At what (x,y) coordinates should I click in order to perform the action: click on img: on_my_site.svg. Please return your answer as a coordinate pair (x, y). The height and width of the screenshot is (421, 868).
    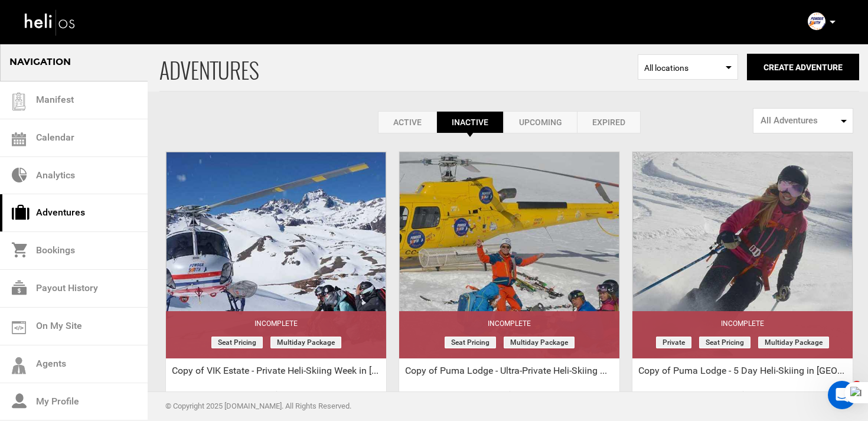
    Looking at the image, I should click on (19, 328).